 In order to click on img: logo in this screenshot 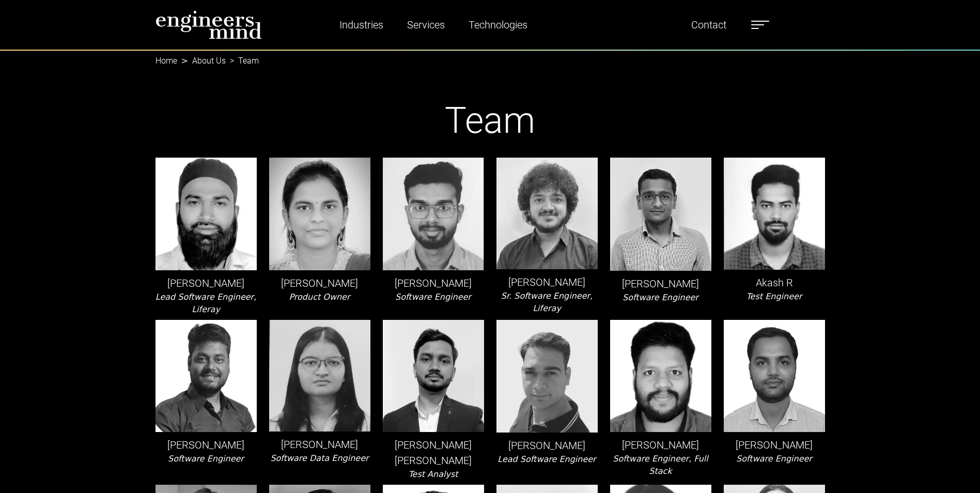, I will do `click(208, 25)`.